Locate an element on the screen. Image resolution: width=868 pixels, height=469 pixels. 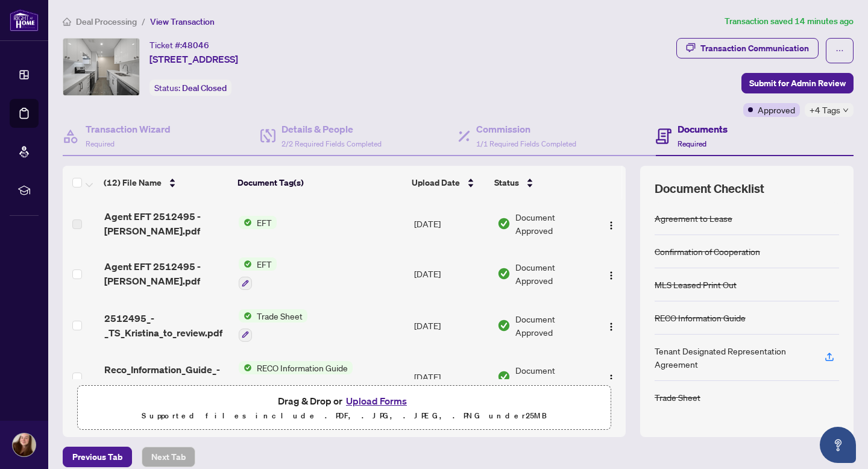
span: +4 Tags is located at coordinates (825, 110).